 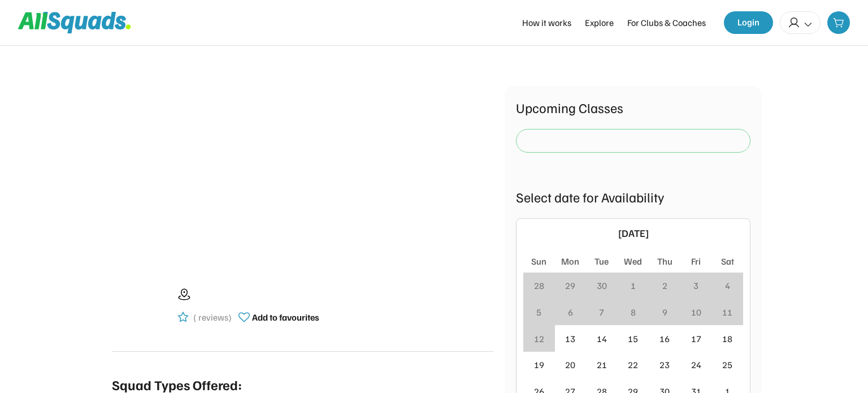 I want to click on button: Login, so click(x=749, y=23).